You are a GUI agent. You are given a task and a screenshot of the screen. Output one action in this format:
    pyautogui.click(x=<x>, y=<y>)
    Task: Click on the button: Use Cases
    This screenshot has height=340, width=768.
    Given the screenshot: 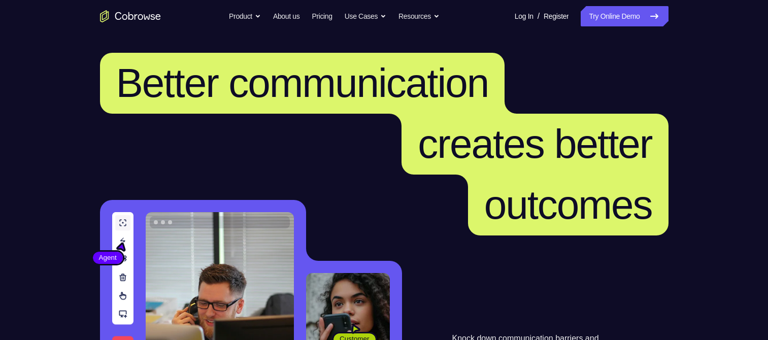 What is the action you would take?
    pyautogui.click(x=366, y=16)
    